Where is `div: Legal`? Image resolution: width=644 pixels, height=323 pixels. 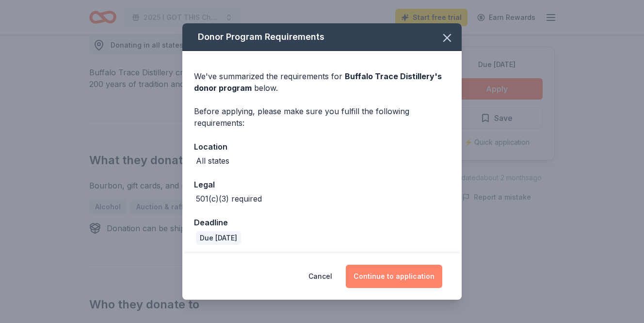
div: Legal is located at coordinates (322, 184).